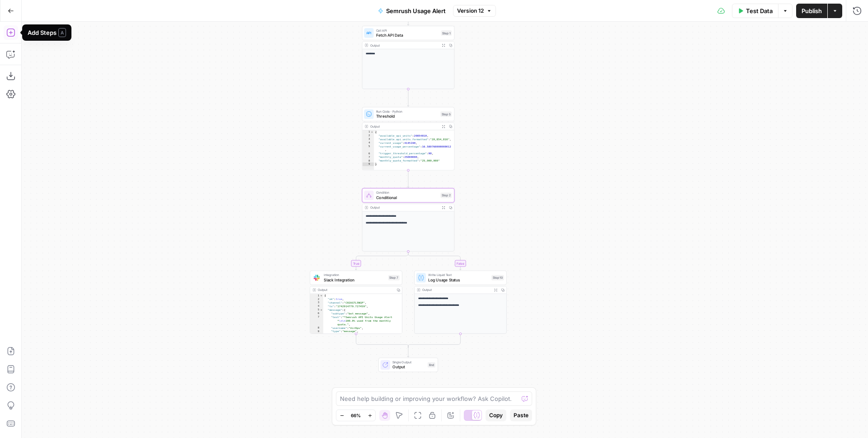 This screenshot has height=438, width=868. Describe the element at coordinates (409, 367) in the screenshot. I see `span: Output` at that location.